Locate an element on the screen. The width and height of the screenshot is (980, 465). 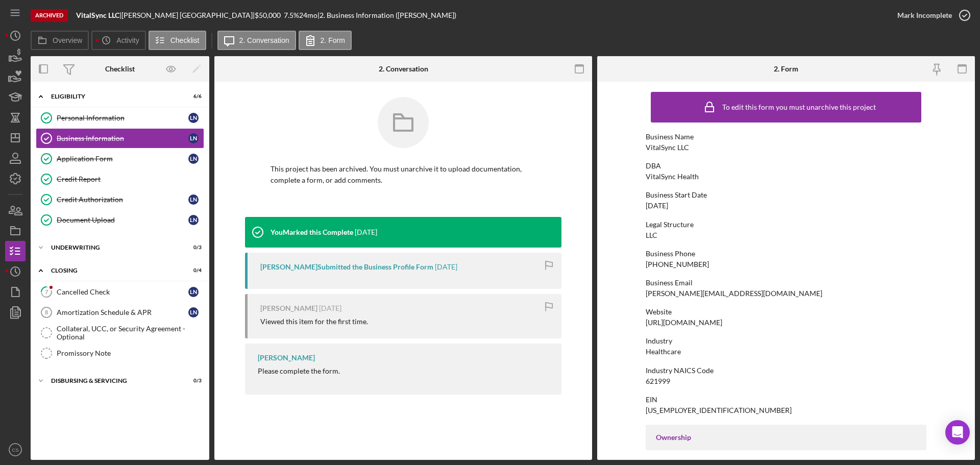
label: Activity is located at coordinates (128, 40).